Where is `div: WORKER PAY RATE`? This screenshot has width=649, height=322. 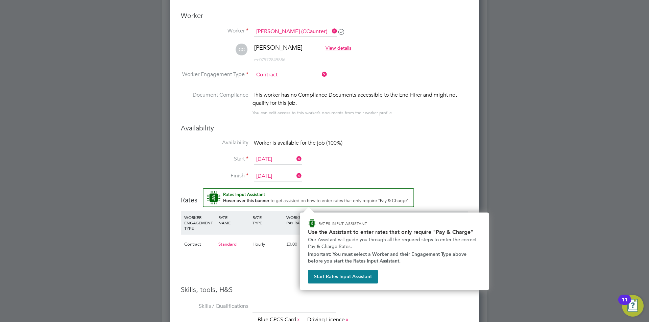
div: WORKER PAY RATE is located at coordinates (302, 220).